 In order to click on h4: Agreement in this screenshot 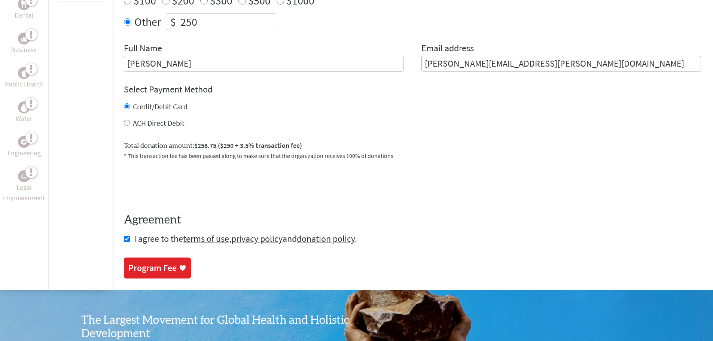, I will do `click(412, 220)`.